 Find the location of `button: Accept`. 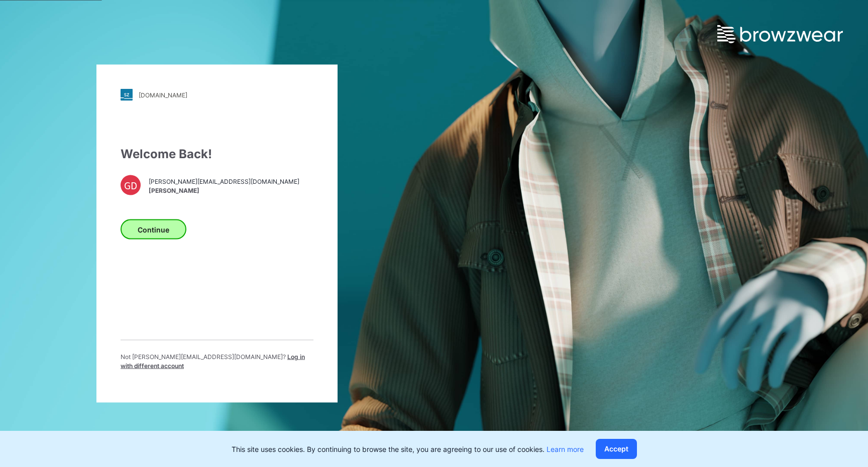

button: Accept is located at coordinates (616, 449).